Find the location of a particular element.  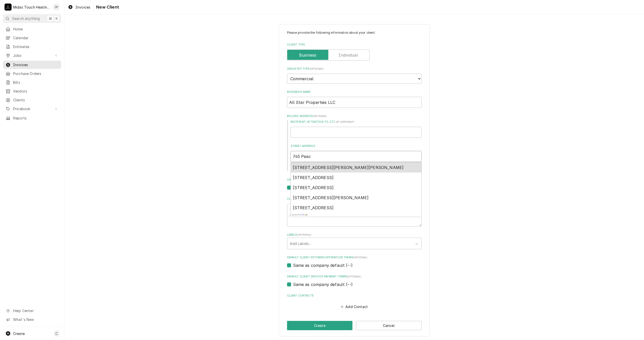

label: Credit Limit is located at coordinates (354, 180).